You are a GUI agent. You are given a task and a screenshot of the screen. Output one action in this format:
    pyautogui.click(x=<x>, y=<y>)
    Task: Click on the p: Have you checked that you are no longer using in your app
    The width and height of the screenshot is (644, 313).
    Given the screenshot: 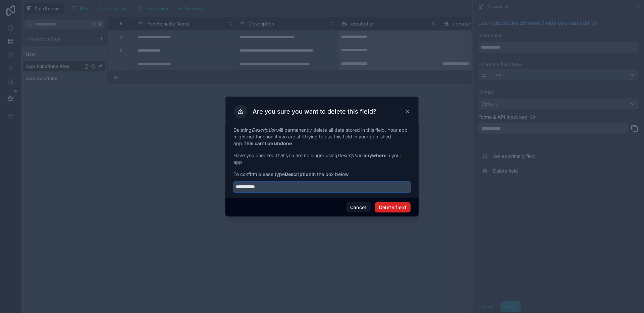 What is the action you would take?
    pyautogui.click(x=322, y=159)
    